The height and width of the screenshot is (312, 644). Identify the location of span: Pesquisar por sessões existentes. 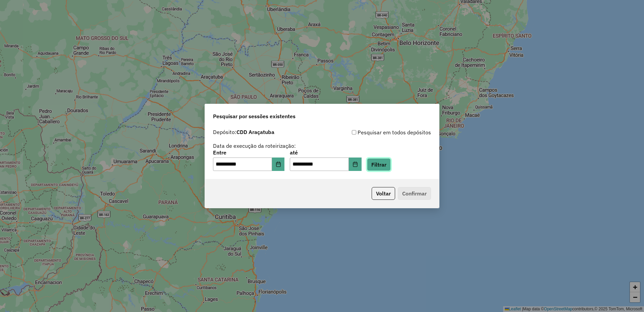
(254, 116).